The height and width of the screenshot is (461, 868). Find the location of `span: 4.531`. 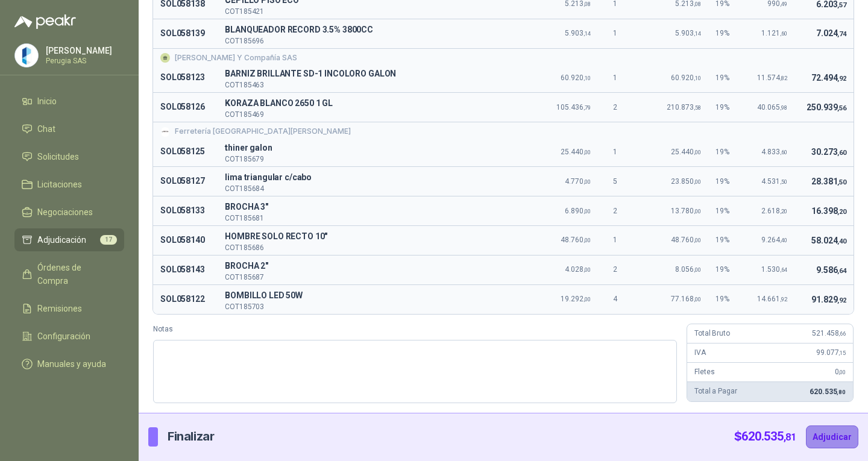

span: 4.531 is located at coordinates (774, 182).